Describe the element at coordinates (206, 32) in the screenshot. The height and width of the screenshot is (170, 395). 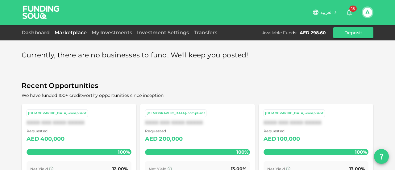
I see `a: Transfers` at that location.